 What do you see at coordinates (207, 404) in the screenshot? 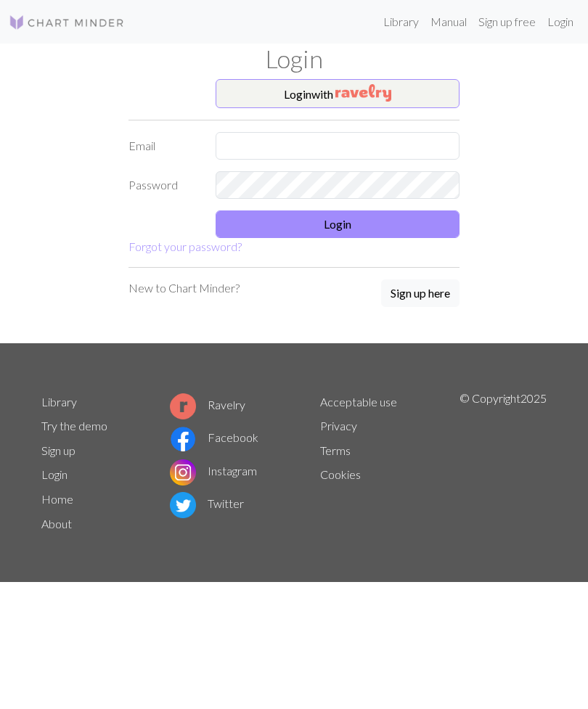
I see `a: Ravelry` at bounding box center [207, 404].